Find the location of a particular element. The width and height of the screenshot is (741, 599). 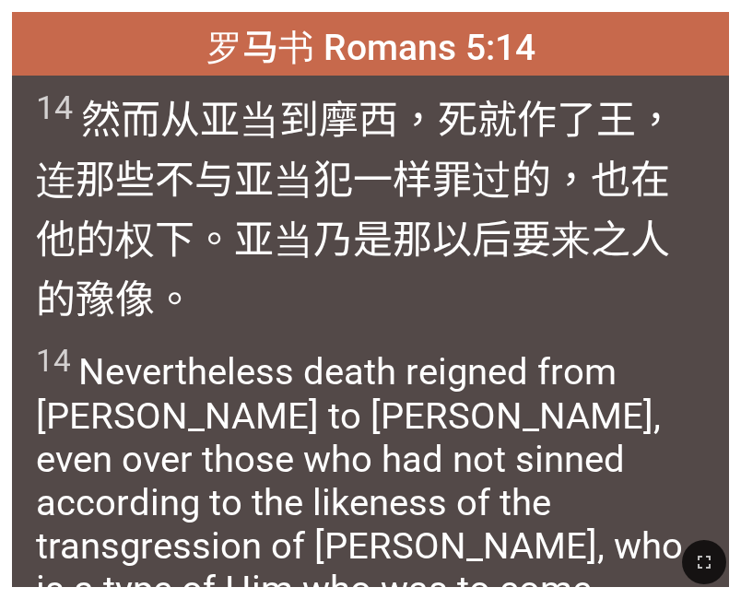

wg2288: 就作了王 is located at coordinates (356, 209).